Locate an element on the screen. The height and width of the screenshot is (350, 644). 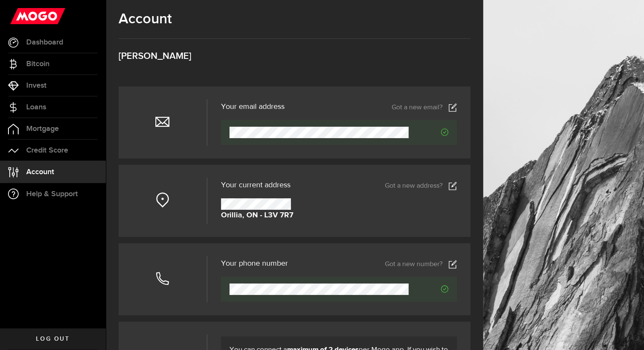
span: Invest is located at coordinates (36, 86).